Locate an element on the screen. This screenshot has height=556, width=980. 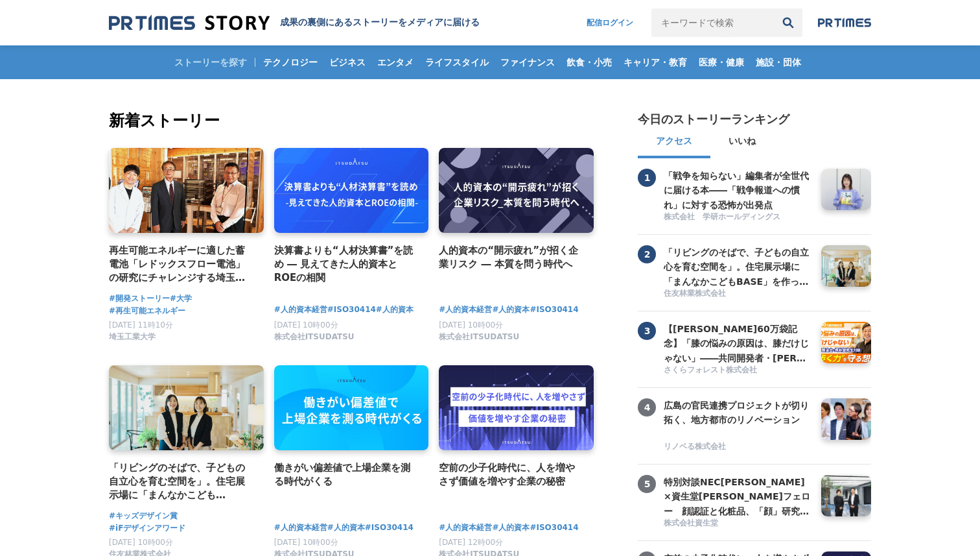
h4: 人的資本の“開示疲れ”が招く企業リスク ― 本質を問う時代へ is located at coordinates (511, 258).